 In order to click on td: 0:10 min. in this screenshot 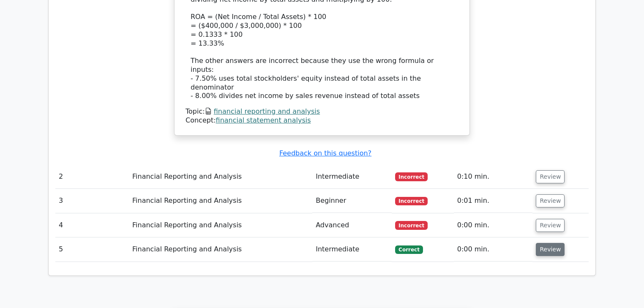, I will do `click(493, 176)`.